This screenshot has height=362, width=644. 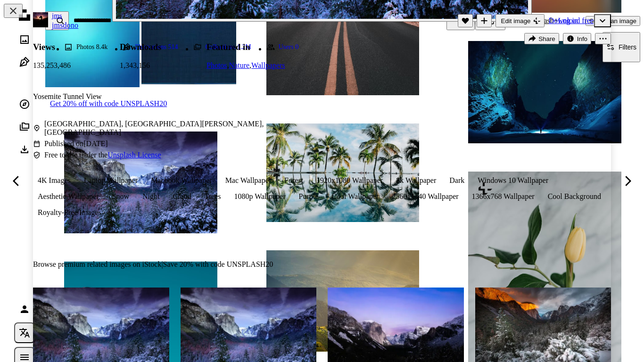 I want to click on span: Free to use under the, so click(x=103, y=155).